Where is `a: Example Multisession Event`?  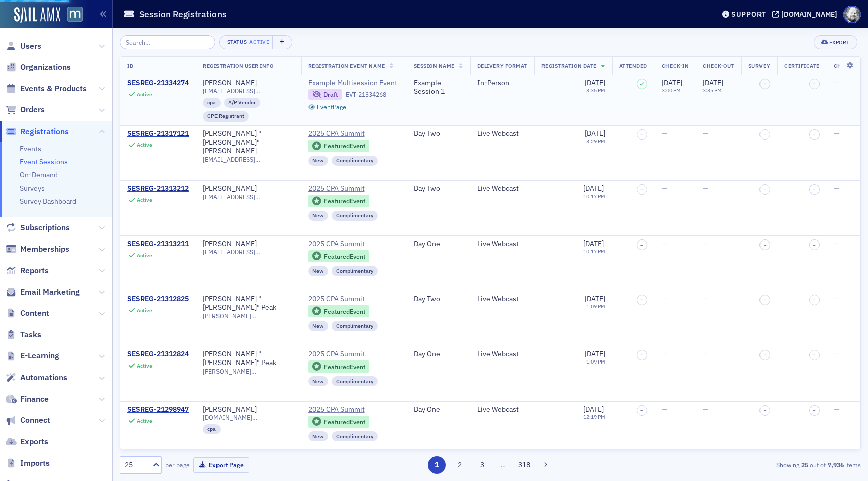 a: Example Multisession Event is located at coordinates (354, 83).